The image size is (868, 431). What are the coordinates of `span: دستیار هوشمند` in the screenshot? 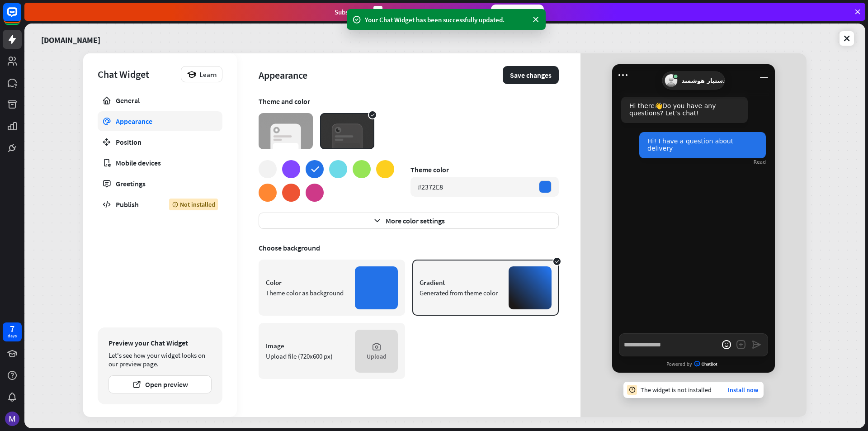 It's located at (705, 81).